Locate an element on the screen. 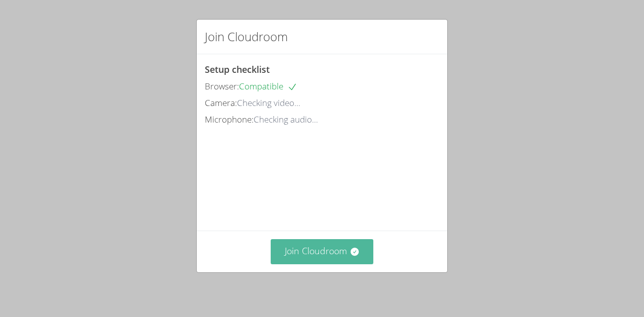 The height and width of the screenshot is (317, 644). span: Checking audio... is located at coordinates (285, 119).